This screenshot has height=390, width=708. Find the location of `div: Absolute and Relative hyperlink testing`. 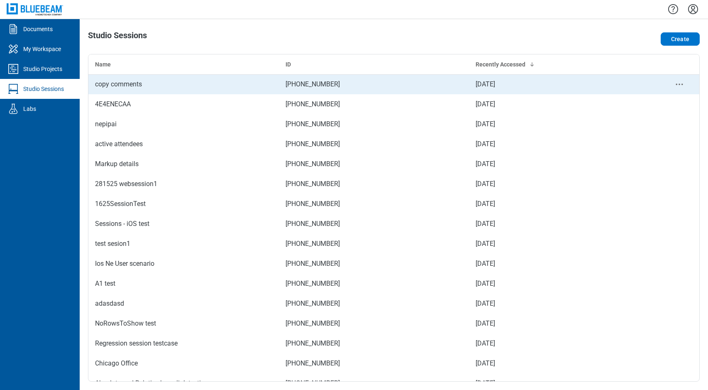

div: Absolute and Relative hyperlink testing is located at coordinates (183, 383).